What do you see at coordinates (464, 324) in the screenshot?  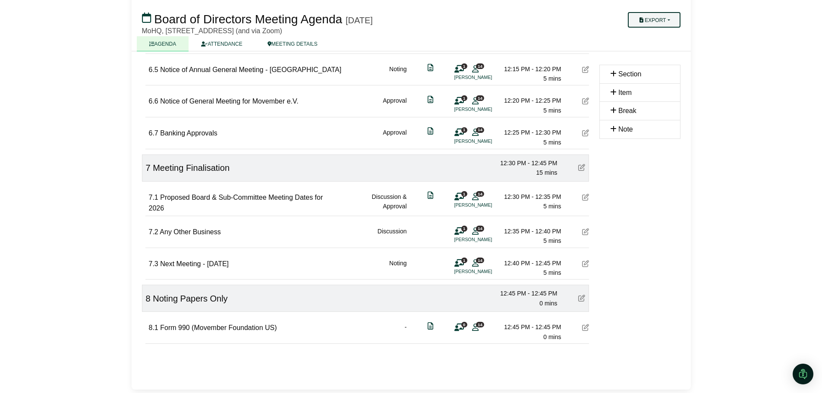 I see `span: 0` at bounding box center [464, 324].